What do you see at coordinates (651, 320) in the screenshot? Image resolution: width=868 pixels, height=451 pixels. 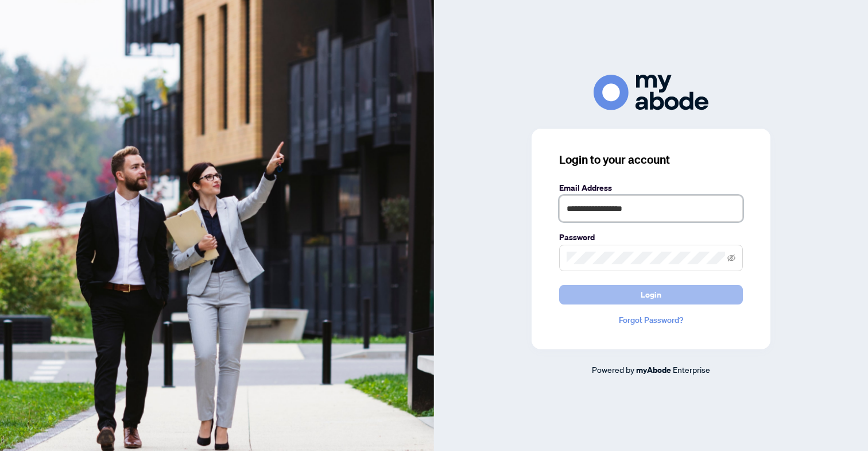 I see `a: Forgot Password?` at bounding box center [651, 320].